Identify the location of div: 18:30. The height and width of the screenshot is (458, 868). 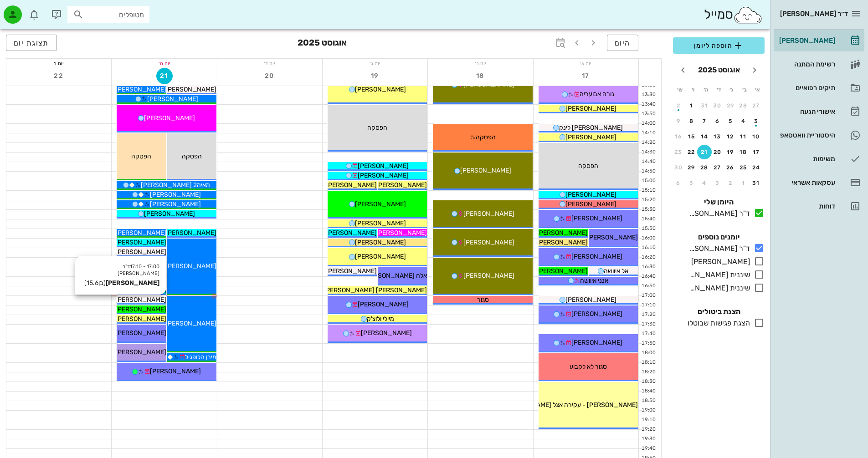
(648, 382).